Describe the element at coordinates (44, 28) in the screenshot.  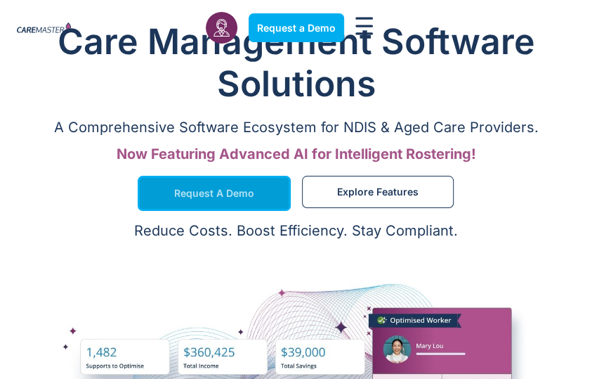
I see `img: CareMaster Logo` at that location.